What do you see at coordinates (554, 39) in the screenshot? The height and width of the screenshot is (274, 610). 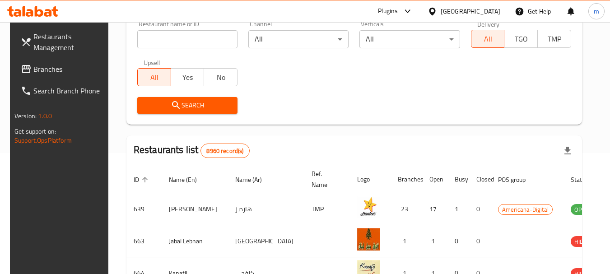 I see `button: TMP` at bounding box center [554, 39].